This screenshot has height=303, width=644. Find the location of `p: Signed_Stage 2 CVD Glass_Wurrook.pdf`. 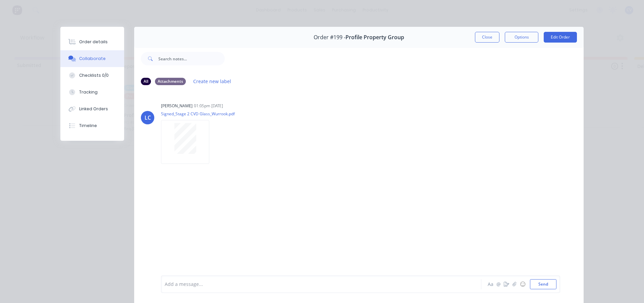

p: Signed_Stage 2 CVD Glass_Wurrook.pdf is located at coordinates (198, 113).